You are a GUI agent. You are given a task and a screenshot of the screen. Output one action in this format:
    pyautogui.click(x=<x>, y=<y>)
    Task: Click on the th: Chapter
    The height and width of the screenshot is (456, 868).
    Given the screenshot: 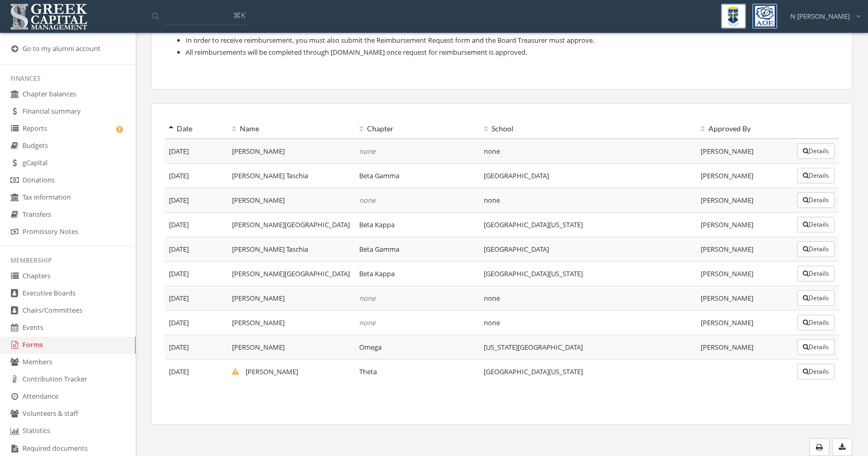 What is the action you would take?
    pyautogui.click(x=417, y=129)
    